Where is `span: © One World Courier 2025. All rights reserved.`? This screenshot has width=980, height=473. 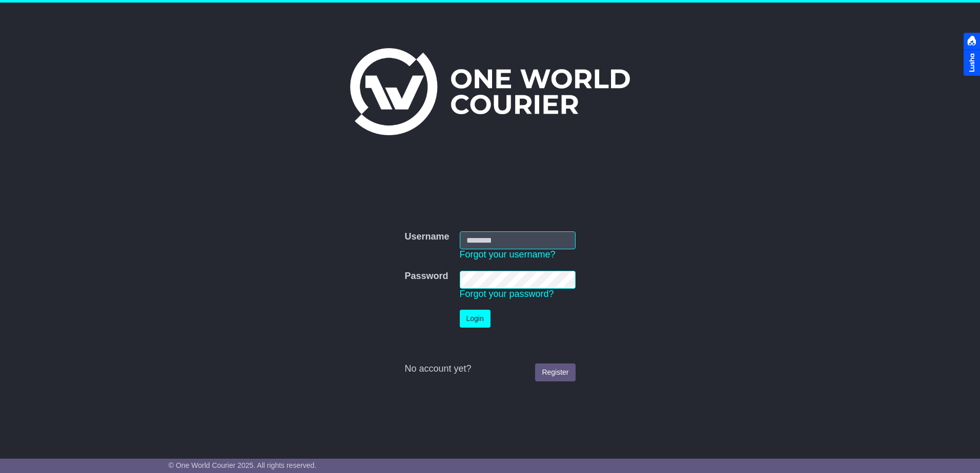 span: © One World Courier 2025. All rights reserved. is located at coordinates (242, 465).